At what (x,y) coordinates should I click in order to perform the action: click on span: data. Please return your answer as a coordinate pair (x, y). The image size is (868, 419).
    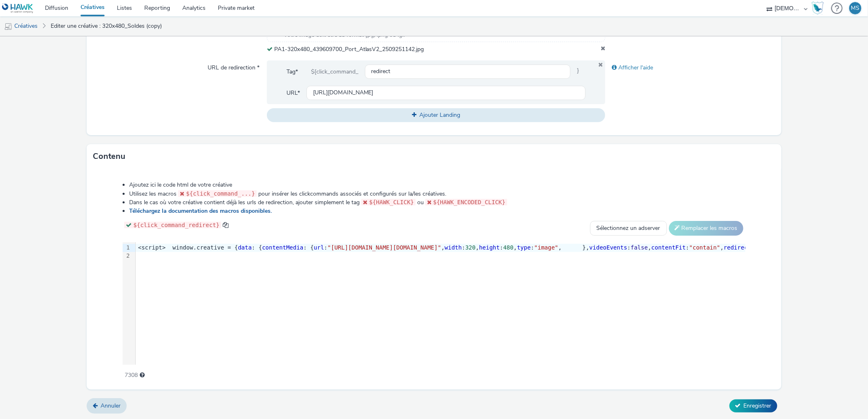
    Looking at the image, I should click on (245, 247).